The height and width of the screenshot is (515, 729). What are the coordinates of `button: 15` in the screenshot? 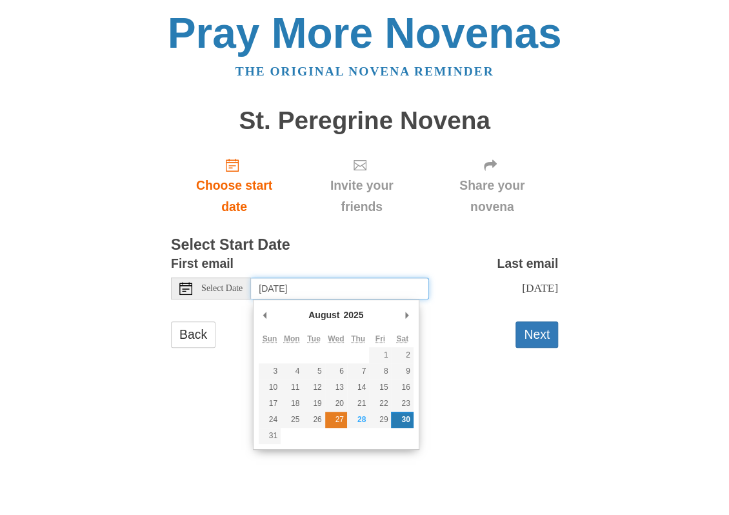 It's located at (380, 387).